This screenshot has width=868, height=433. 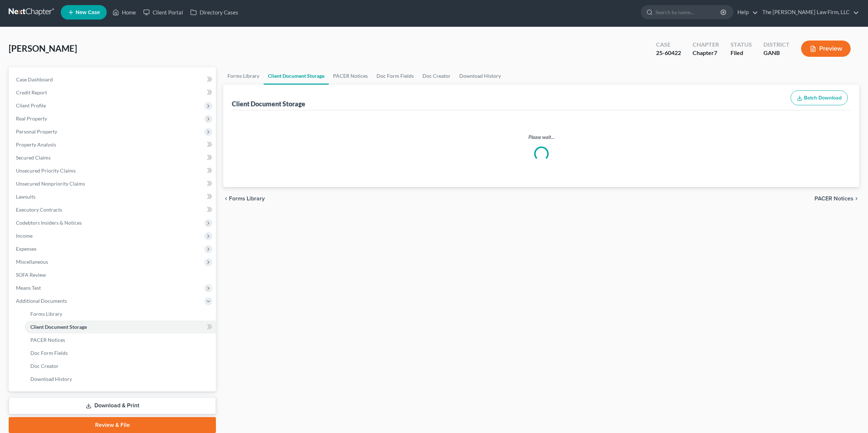 I want to click on span: New Case, so click(x=87, y=12).